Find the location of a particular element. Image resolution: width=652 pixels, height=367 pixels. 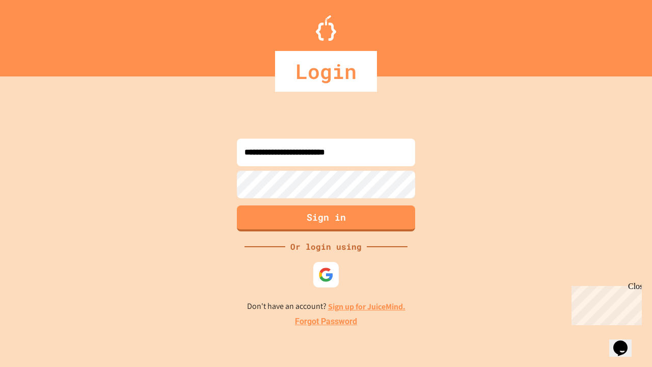

img: Logo.svg is located at coordinates (326, 28).